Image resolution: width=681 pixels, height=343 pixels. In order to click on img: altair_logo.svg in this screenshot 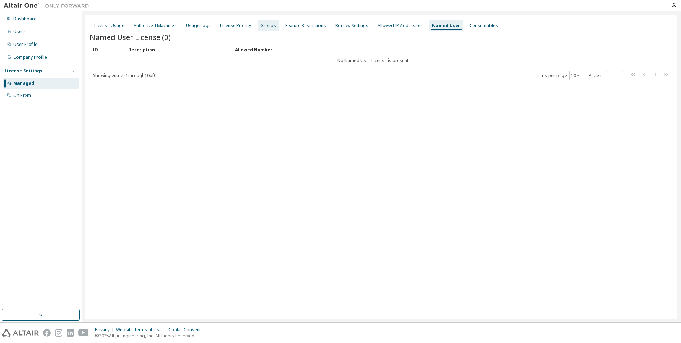, I will do `click(20, 333)`.